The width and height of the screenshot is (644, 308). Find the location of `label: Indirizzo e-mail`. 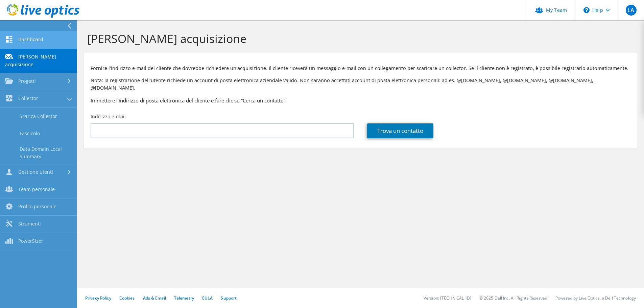

label: Indirizzo e-mail is located at coordinates (108, 117).